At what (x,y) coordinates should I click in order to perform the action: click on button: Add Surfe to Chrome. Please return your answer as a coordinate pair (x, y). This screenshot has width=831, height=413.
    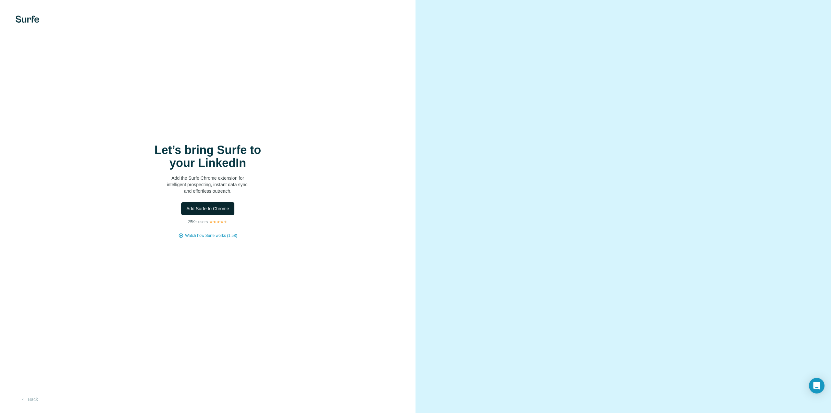
    Looking at the image, I should click on (208, 208).